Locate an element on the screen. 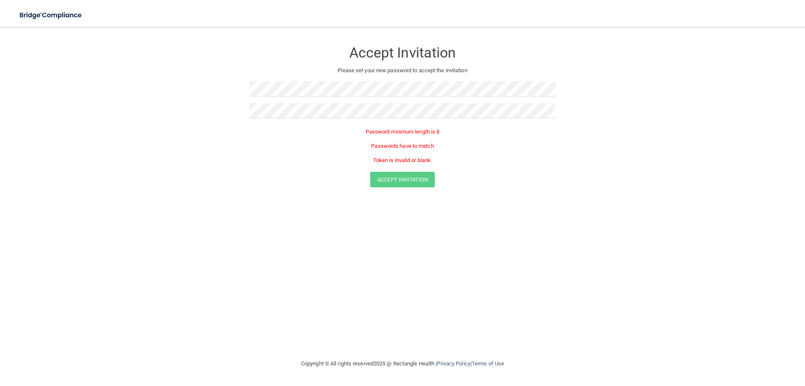 Image resolution: width=805 pixels, height=386 pixels. h3: Accept Invitation is located at coordinates (403, 52).